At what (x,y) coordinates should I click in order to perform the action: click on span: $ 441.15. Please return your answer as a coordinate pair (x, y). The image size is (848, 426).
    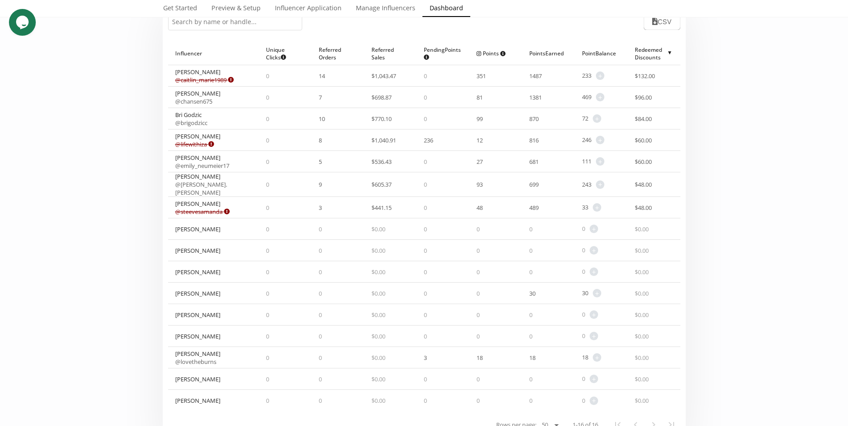
    Looking at the image, I should click on (381, 208).